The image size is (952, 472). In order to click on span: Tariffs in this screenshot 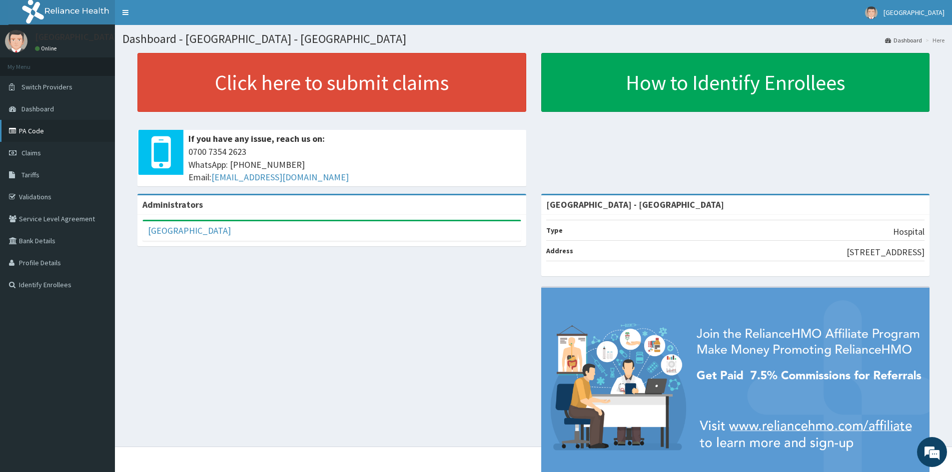, I will do `click(30, 175)`.